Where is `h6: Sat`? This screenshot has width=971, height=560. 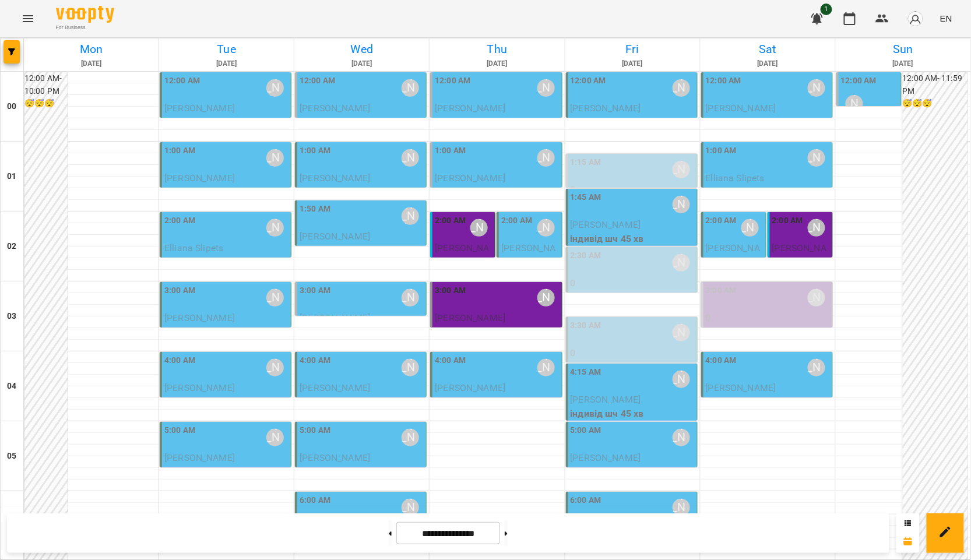 h6: Sat is located at coordinates (768, 49).